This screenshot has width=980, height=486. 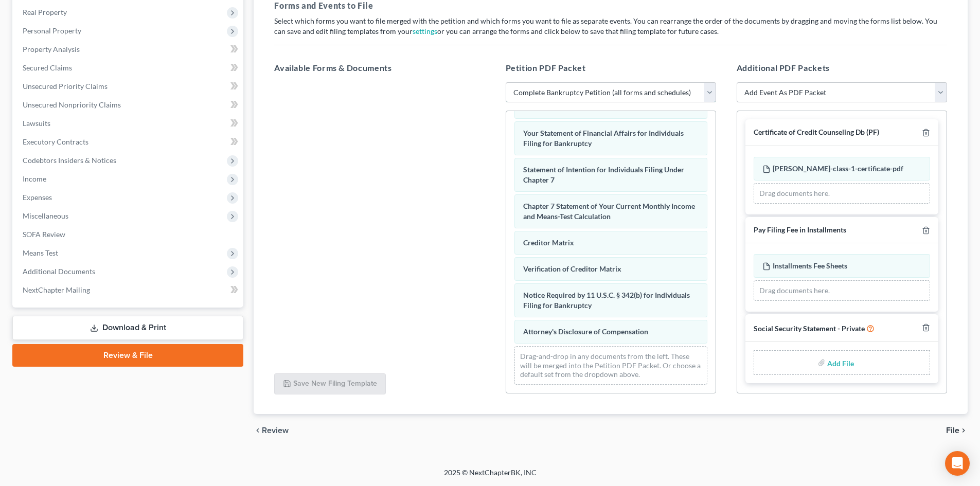 I want to click on div: 2025 © NextChapterBK, INC, so click(x=490, y=476).